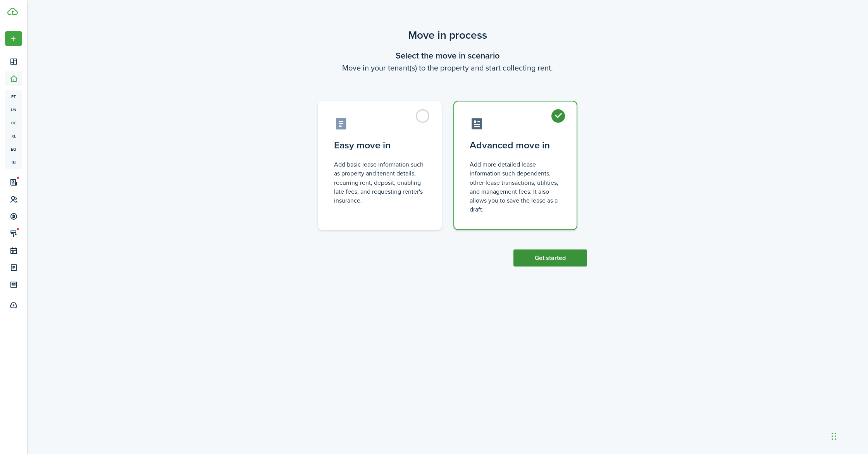 The height and width of the screenshot is (454, 868). I want to click on button: Open menu, so click(14, 38).